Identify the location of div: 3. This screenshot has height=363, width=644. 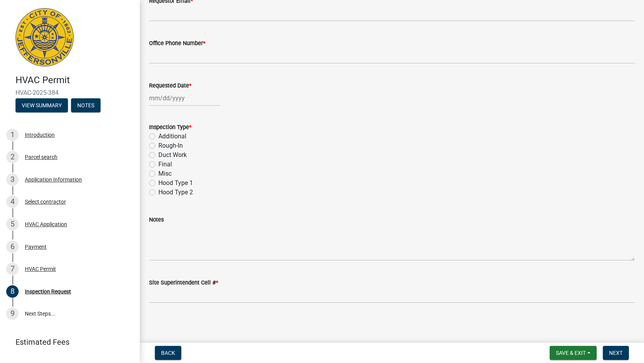
(13, 180).